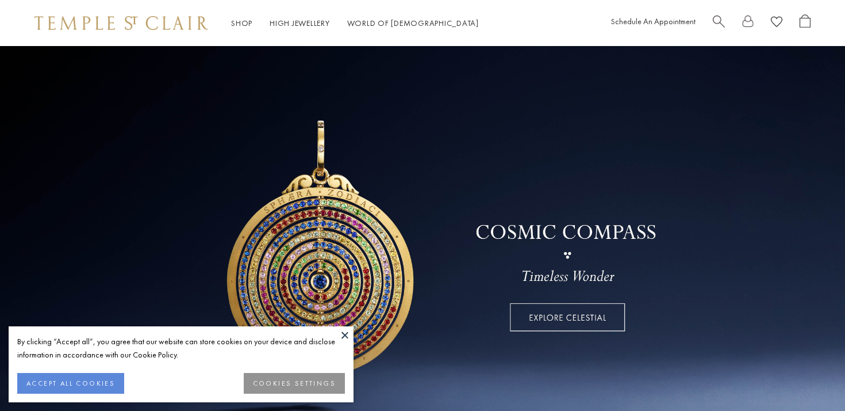 Image resolution: width=845 pixels, height=411 pixels. What do you see at coordinates (805, 23) in the screenshot?
I see `a: Open Shopping Bag` at bounding box center [805, 23].